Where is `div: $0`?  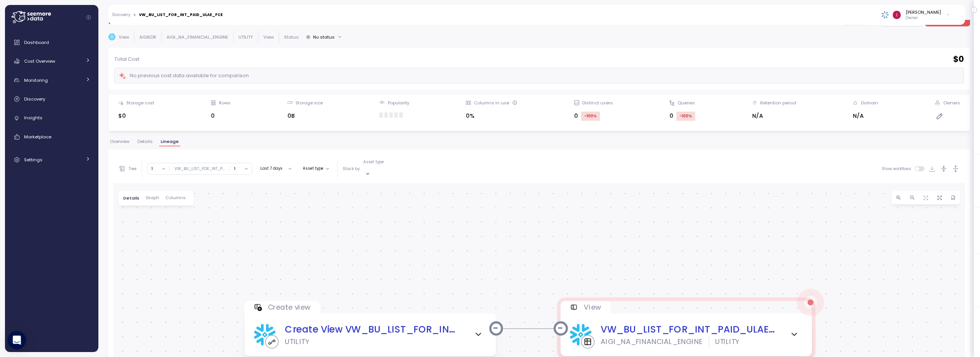 div: $0 is located at coordinates (136, 116).